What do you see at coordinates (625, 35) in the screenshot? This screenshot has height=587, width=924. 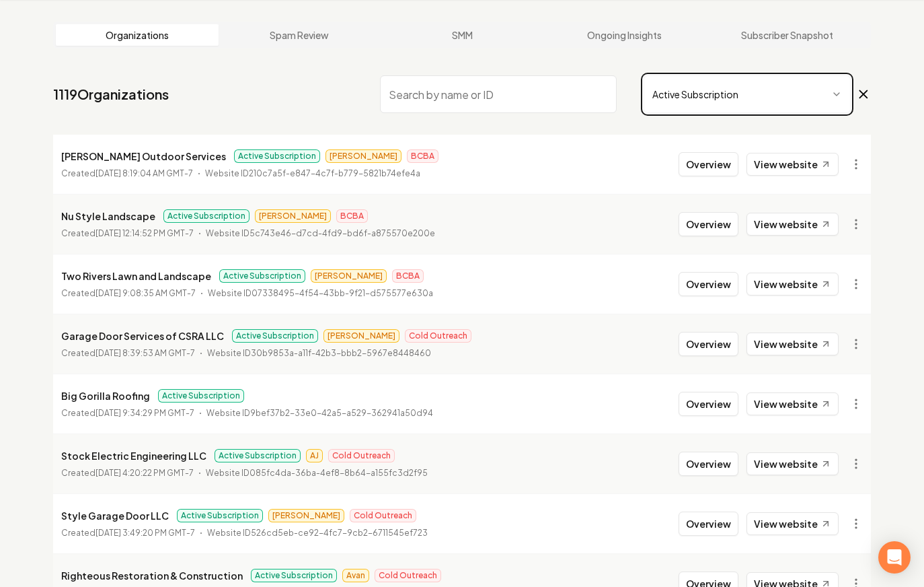 I see `a: Ongoing Insights` at bounding box center [625, 35].